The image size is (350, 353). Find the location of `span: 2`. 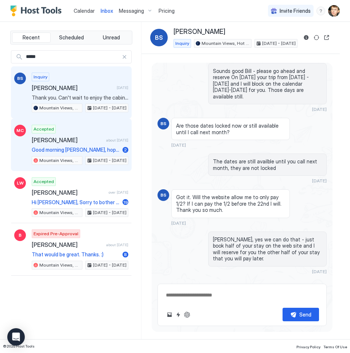

span: 2 is located at coordinates (125, 149).